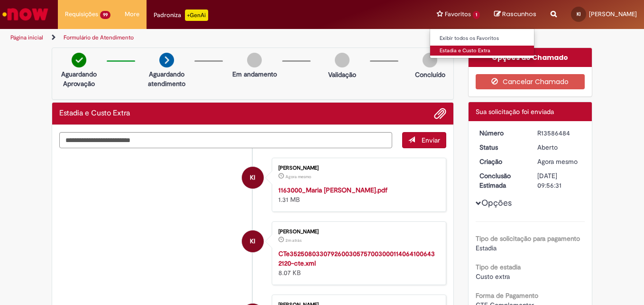 Image resolution: width=644 pixels, height=305 pixels. What do you see at coordinates (196, 15) in the screenshot?
I see `p: +GenAi` at bounding box center [196, 15].